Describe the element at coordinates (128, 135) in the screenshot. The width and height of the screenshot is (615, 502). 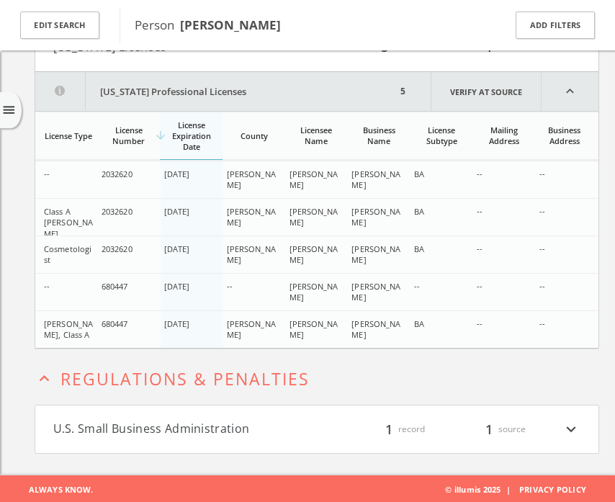
I see `div: License Number` at that location.